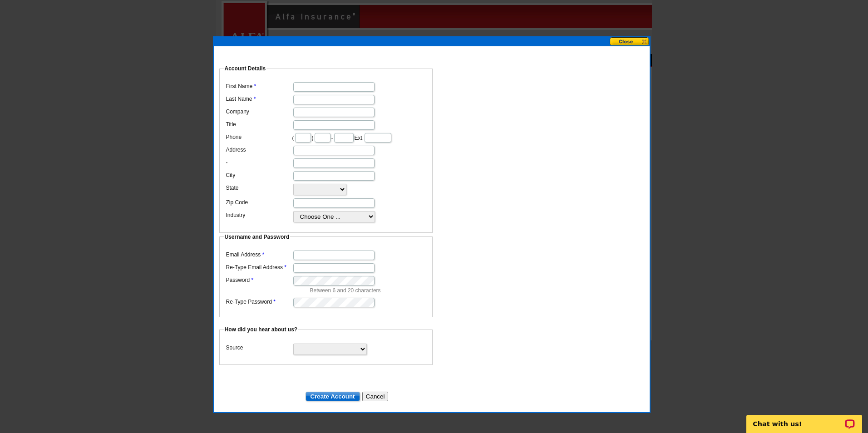 The width and height of the screenshot is (868, 433). What do you see at coordinates (259, 348) in the screenshot?
I see `label: Source` at bounding box center [259, 348].